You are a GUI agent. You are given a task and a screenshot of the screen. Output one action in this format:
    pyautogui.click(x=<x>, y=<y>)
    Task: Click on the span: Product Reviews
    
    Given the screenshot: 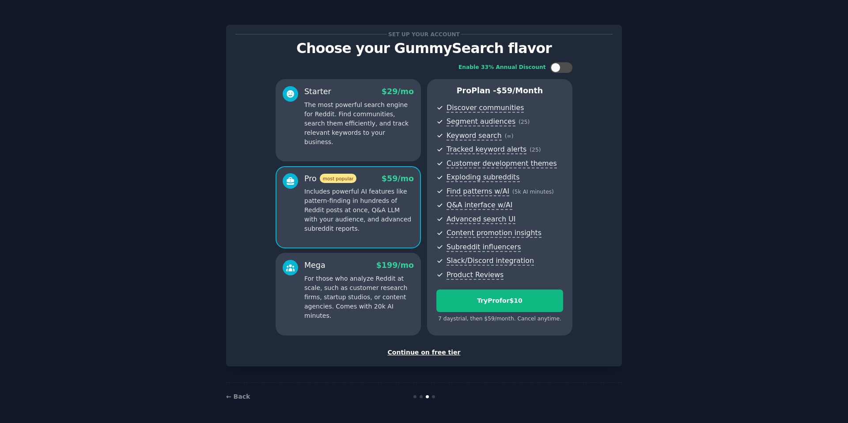 What is the action you would take?
    pyautogui.click(x=475, y=275)
    